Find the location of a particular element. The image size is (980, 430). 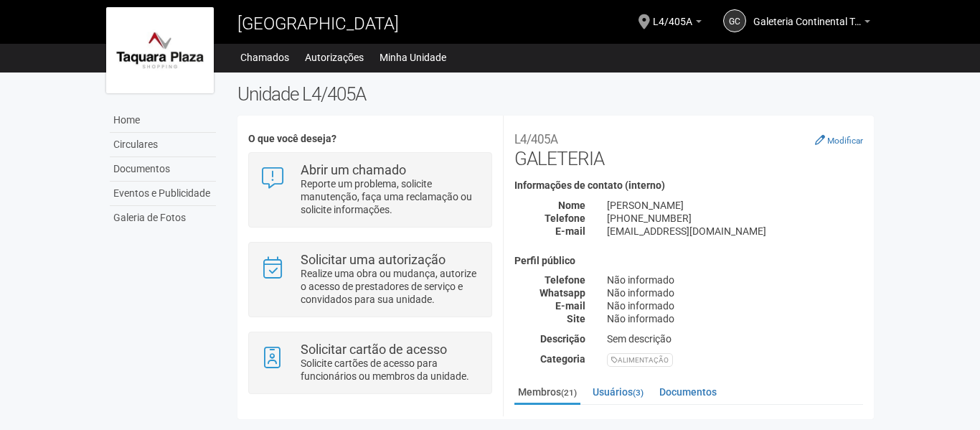

small: (21) is located at coordinates (569, 392).